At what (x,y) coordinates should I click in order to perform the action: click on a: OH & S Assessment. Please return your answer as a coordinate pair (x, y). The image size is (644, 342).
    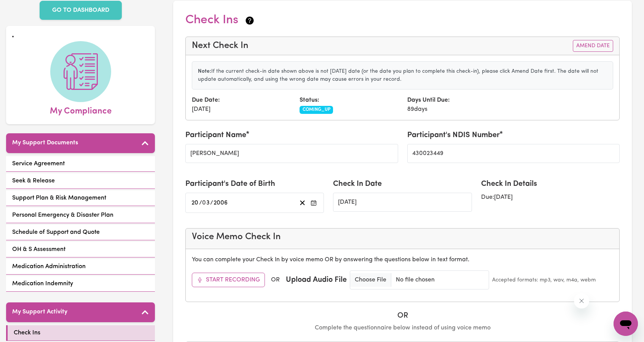
    Looking at the image, I should click on (80, 250).